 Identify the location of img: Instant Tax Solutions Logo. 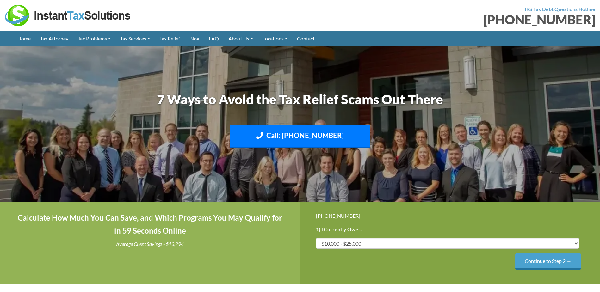
(68, 15).